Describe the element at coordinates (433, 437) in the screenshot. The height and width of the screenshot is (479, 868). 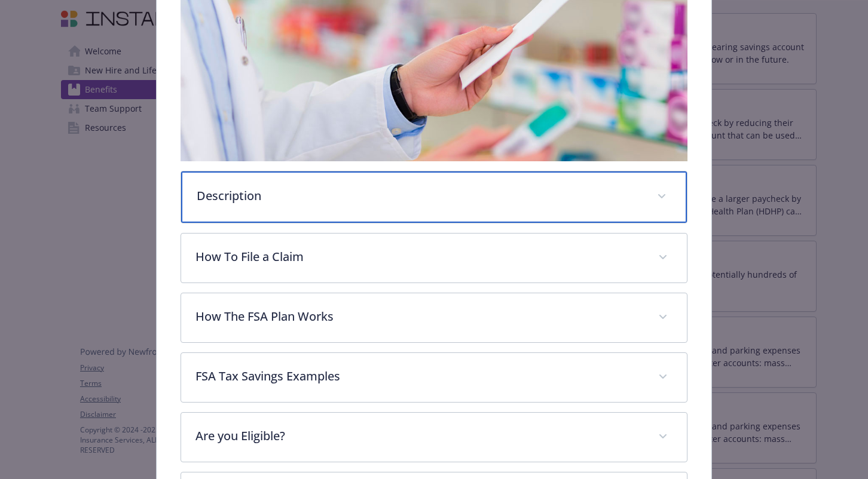
I see `div: Are you Eligible?` at that location.